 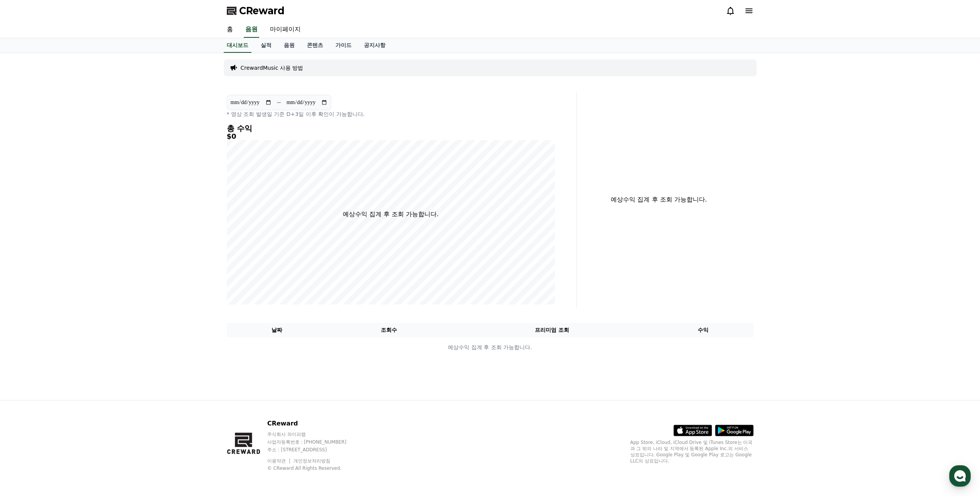 What do you see at coordinates (230, 30) in the screenshot?
I see `a: 홈` at bounding box center [230, 30].